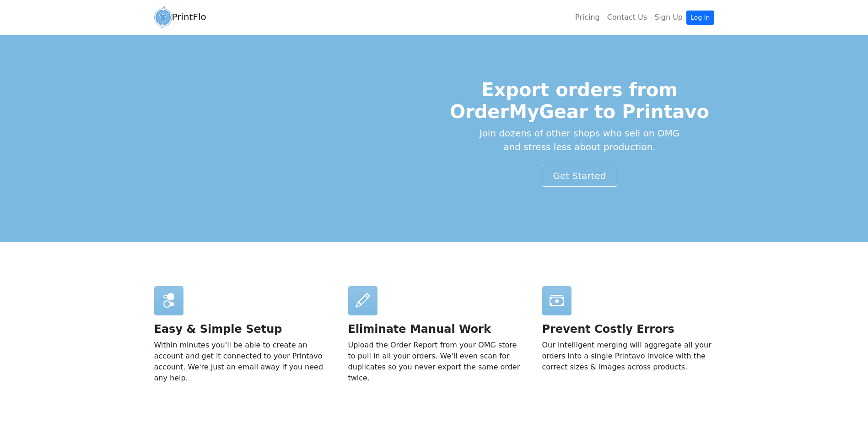 The height and width of the screenshot is (423, 868). What do you see at coordinates (700, 17) in the screenshot?
I see `a: Log In` at bounding box center [700, 17].